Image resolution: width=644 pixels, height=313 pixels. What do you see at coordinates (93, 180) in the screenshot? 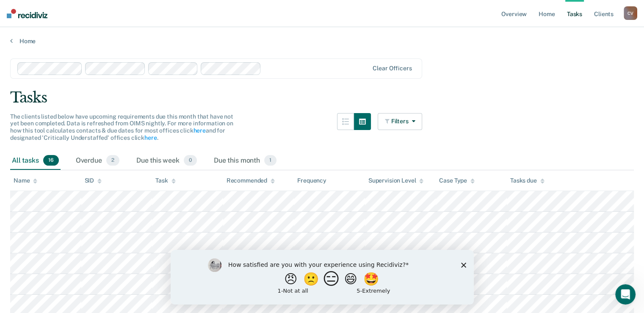
I see `div: SID` at bounding box center [93, 180].